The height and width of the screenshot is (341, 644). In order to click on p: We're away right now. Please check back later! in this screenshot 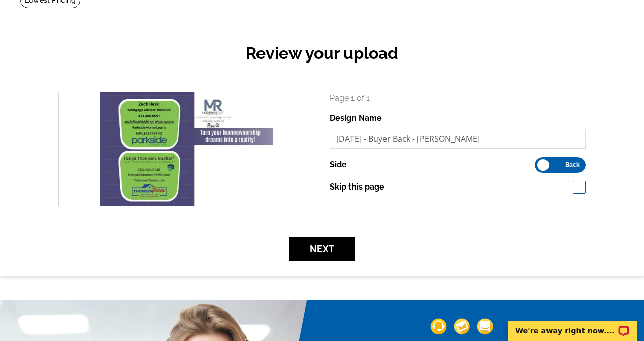, I will do `click(64, 22)`.